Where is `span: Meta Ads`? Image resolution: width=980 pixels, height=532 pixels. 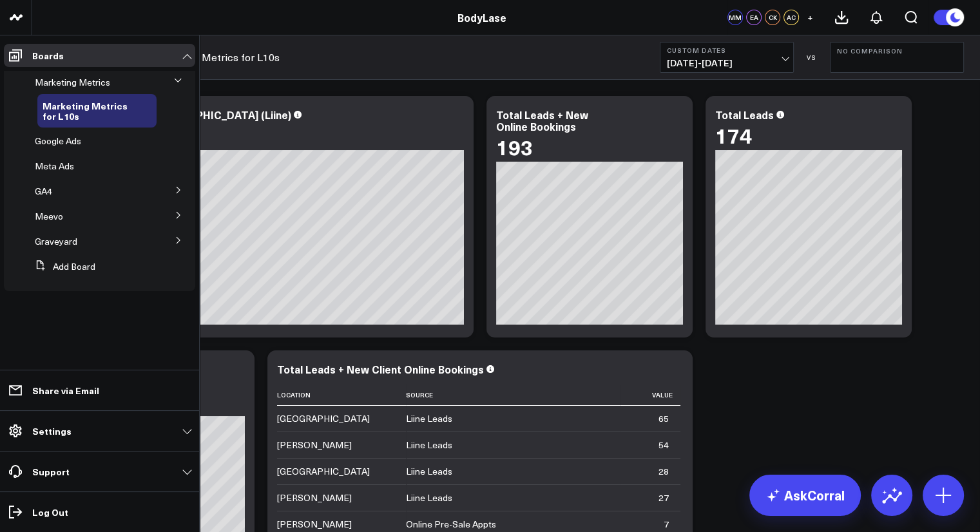
span: Meta Ads is located at coordinates (54, 165).